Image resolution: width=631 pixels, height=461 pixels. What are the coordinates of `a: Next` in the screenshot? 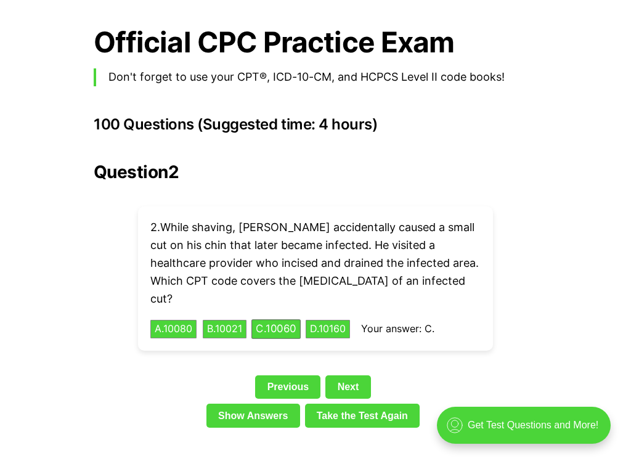 It's located at (348, 387).